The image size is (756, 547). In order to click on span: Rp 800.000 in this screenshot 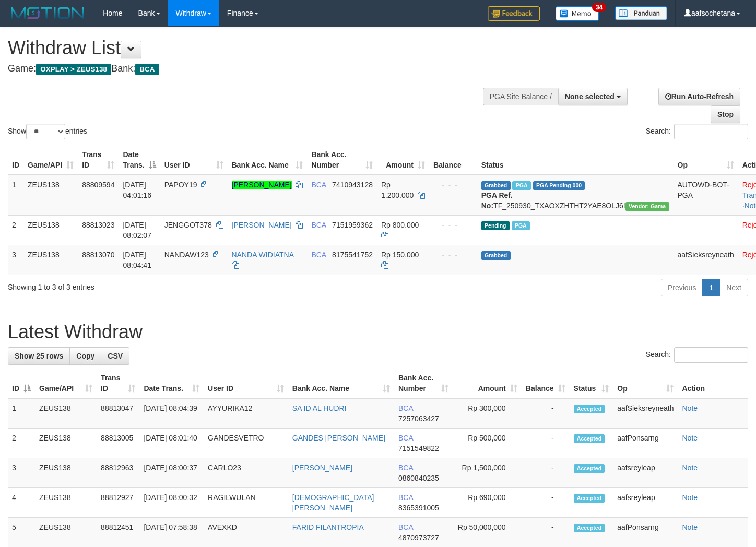, I will do `click(400, 225)`.